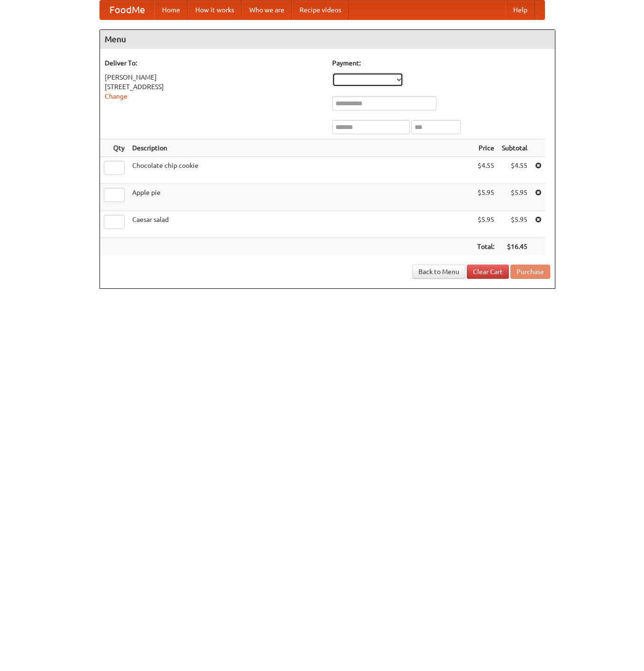 The height and width of the screenshot is (671, 644). Describe the element at coordinates (115, 148) in the screenshot. I see `th: Qty` at that location.